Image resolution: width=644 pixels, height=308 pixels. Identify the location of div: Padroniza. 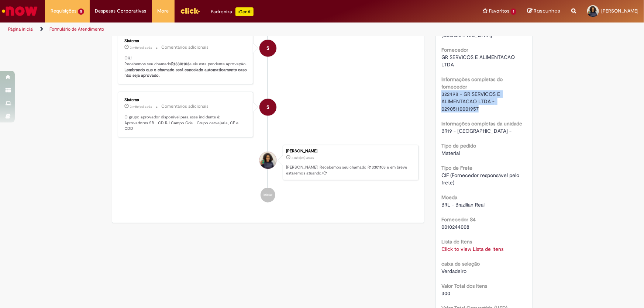
(232, 11).